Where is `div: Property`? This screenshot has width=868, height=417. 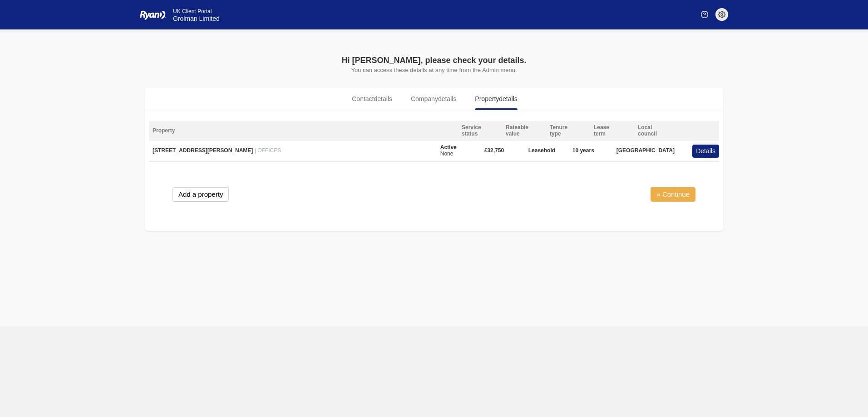 div: Property is located at coordinates (303, 131).